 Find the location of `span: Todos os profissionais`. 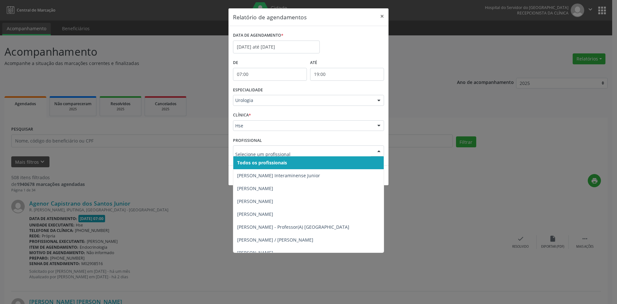

span: Todos os profissionais is located at coordinates (262, 162).